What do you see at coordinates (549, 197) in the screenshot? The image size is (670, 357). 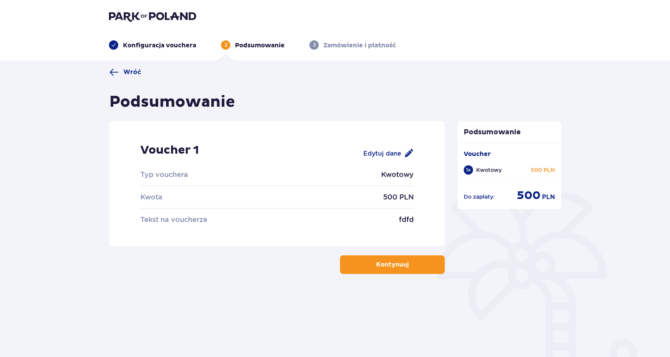 I see `p: PLN` at bounding box center [549, 197].